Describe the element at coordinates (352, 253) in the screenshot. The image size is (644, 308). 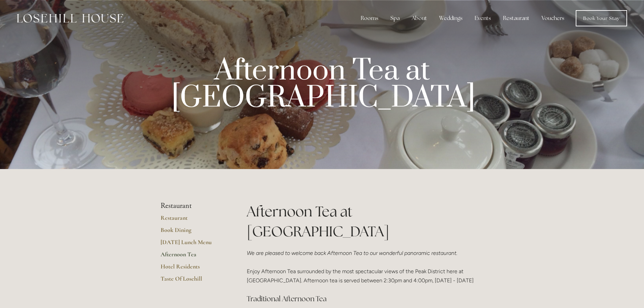
I see `em: We are pleased to welcome back Afternoon Tea to our wonderful panoramic restaurant.` at that location.